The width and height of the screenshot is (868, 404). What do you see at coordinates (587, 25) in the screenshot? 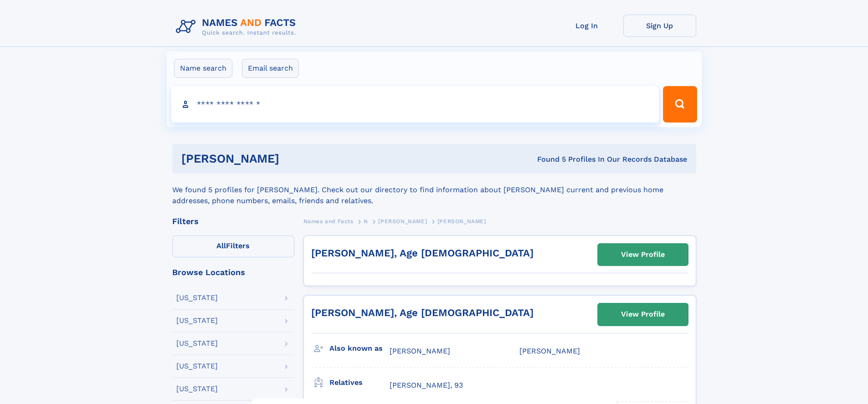
I see `a: Log In` at bounding box center [587, 25].